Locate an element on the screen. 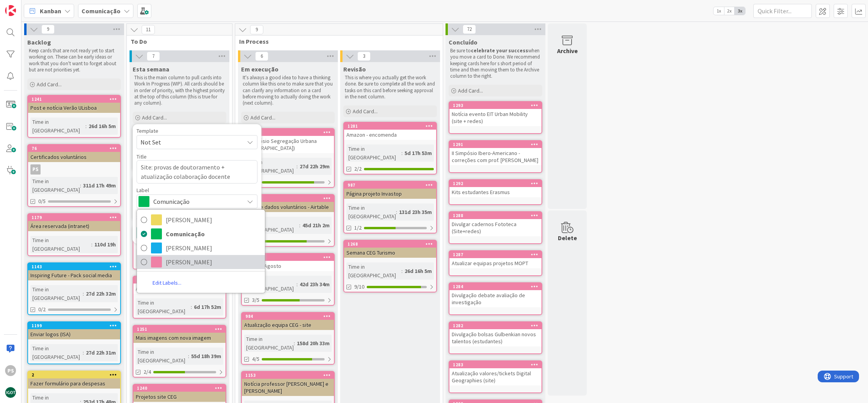 This screenshot has height=403, width=868. div: Atualizar equipas projetos MOPT is located at coordinates (496, 263).